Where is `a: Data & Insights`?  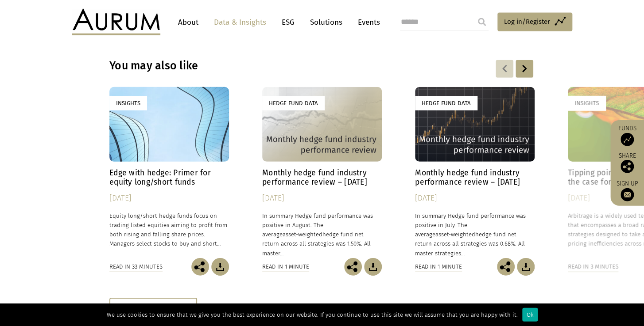 a: Data & Insights is located at coordinates (240, 22).